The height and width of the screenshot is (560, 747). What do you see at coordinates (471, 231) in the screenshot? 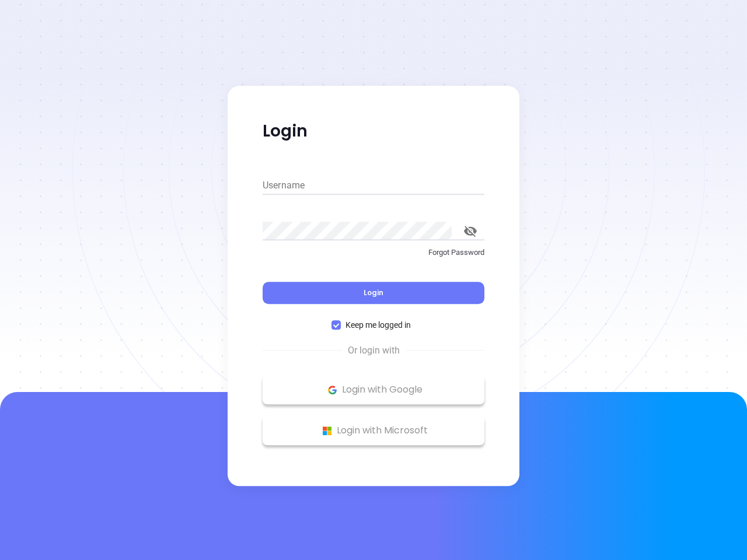
I see `button: toggle password visibility` at bounding box center [471, 231].